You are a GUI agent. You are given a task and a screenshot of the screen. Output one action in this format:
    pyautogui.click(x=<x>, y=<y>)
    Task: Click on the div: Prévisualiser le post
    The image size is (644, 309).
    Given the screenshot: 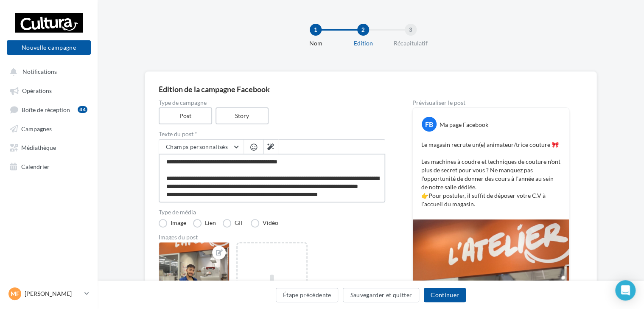 What is the action you would take?
    pyautogui.click(x=491, y=103)
    